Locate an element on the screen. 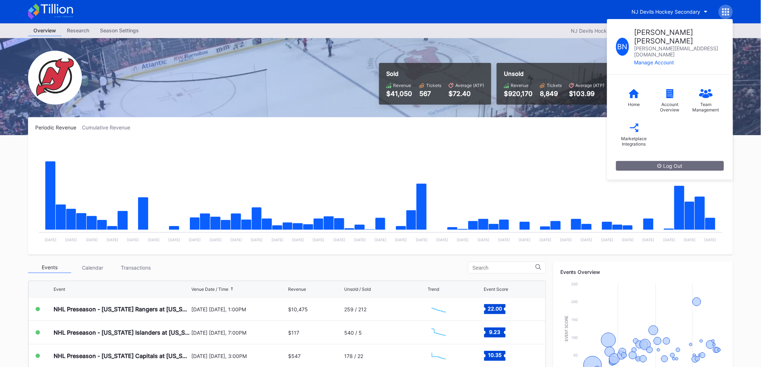 The height and width of the screenshot is (367, 761). text: 10.35 is located at coordinates (495, 355).